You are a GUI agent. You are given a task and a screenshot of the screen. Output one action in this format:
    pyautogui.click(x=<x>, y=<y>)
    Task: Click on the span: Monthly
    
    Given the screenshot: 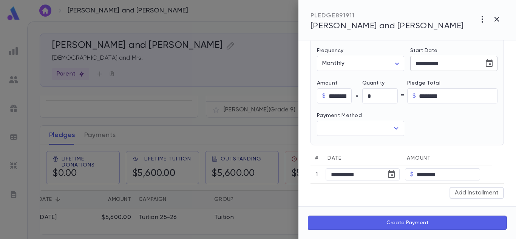 What is the action you would take?
    pyautogui.click(x=333, y=64)
    